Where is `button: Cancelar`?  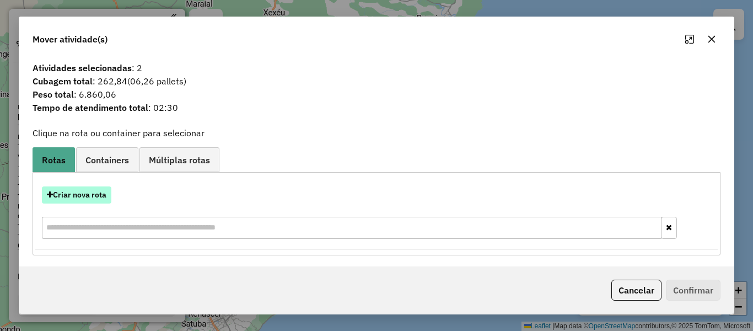
button: Cancelar is located at coordinates (636, 290).